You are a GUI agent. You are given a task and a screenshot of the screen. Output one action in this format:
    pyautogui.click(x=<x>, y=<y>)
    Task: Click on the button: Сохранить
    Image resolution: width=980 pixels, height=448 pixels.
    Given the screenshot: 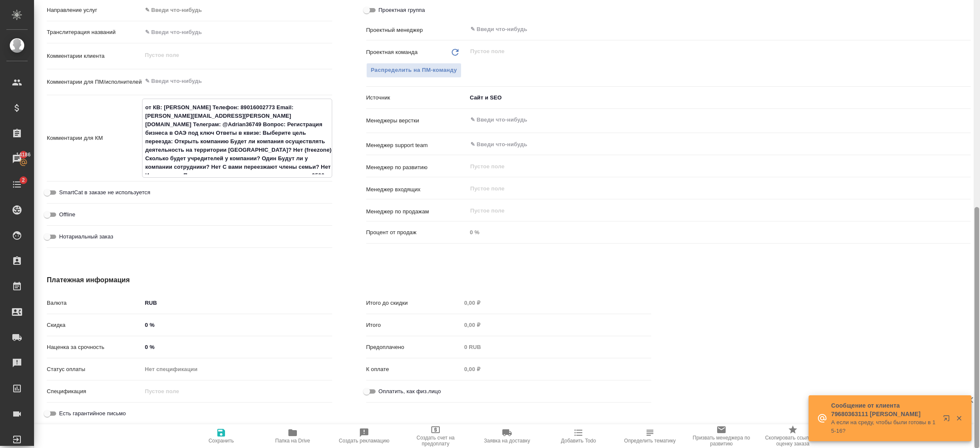 What is the action you would take?
    pyautogui.click(x=221, y=437)
    